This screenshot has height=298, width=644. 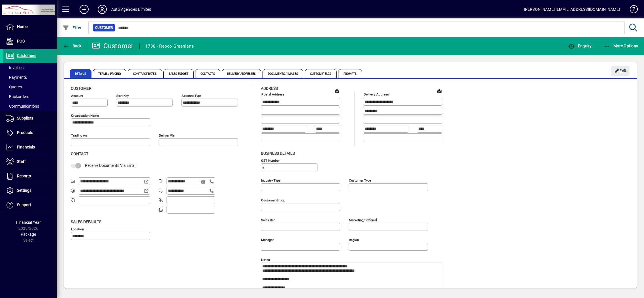 I want to click on span: Terms / Pricing, so click(x=110, y=74).